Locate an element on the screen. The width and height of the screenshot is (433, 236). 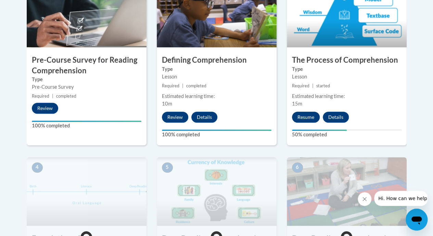
span: 15m is located at coordinates (297, 103).